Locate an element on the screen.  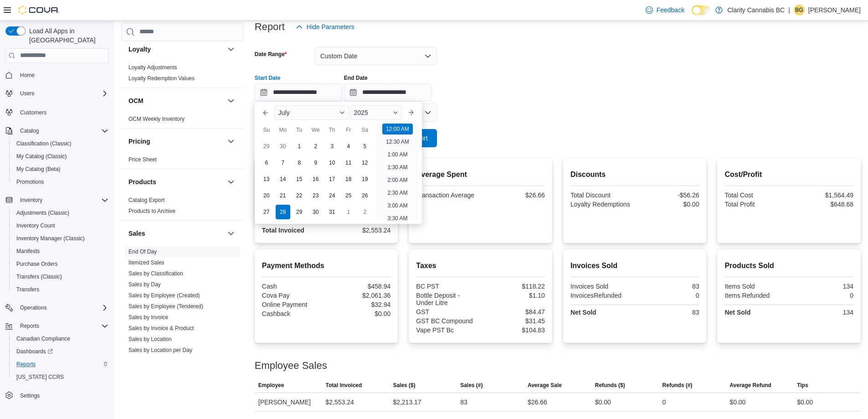
div: day-13 is located at coordinates (266, 179).